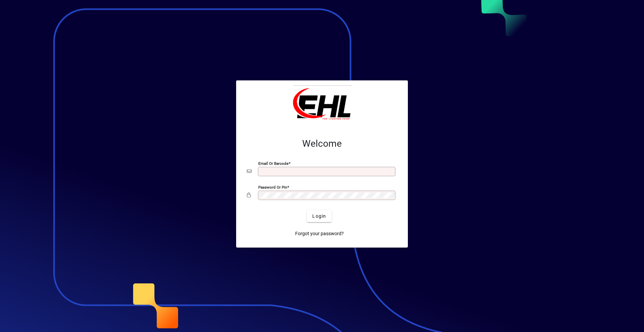 The height and width of the screenshot is (332, 644). I want to click on span: Login, so click(319, 216).